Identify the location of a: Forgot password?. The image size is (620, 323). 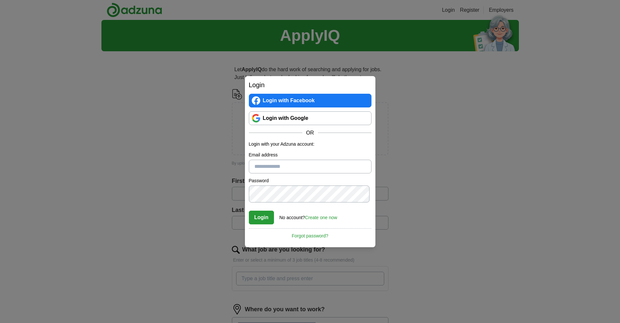
(310, 234).